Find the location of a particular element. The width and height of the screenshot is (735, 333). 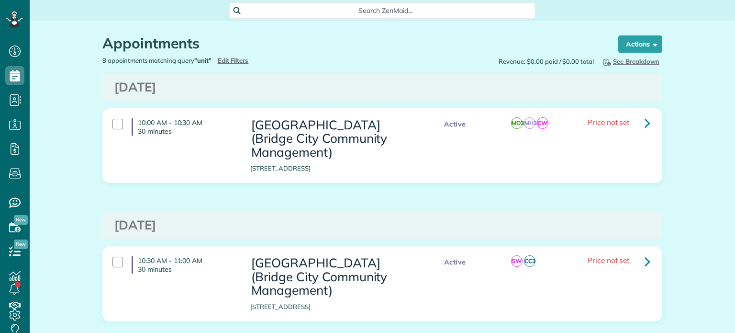

span: See Breakdown is located at coordinates (630, 61).